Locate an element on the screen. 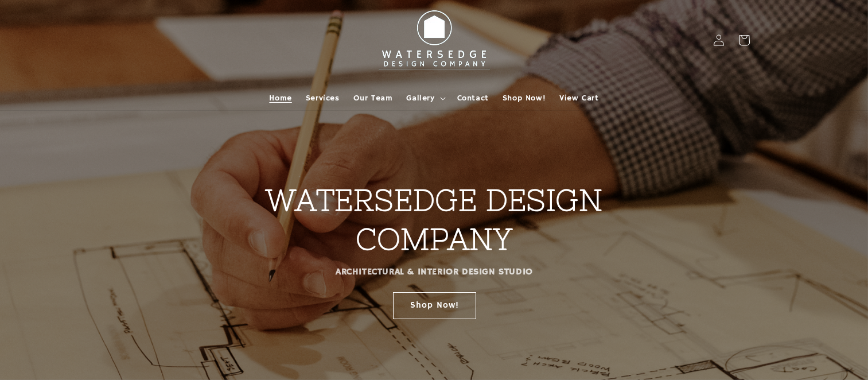  strong: ARCHITECTURAL & INTERIOR DESIGN STUDIO is located at coordinates (434, 272).